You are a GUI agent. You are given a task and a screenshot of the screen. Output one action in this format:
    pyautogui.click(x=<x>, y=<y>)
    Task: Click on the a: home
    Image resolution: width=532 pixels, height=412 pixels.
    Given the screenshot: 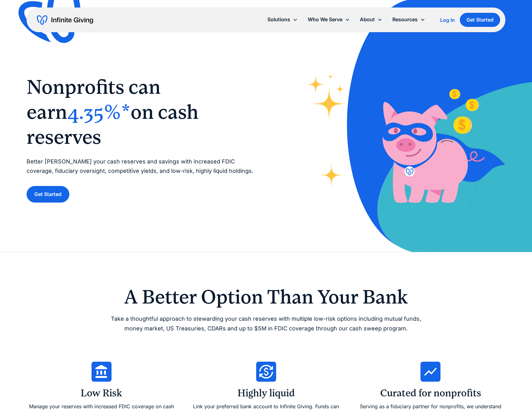 What is the action you would take?
    pyautogui.click(x=65, y=20)
    